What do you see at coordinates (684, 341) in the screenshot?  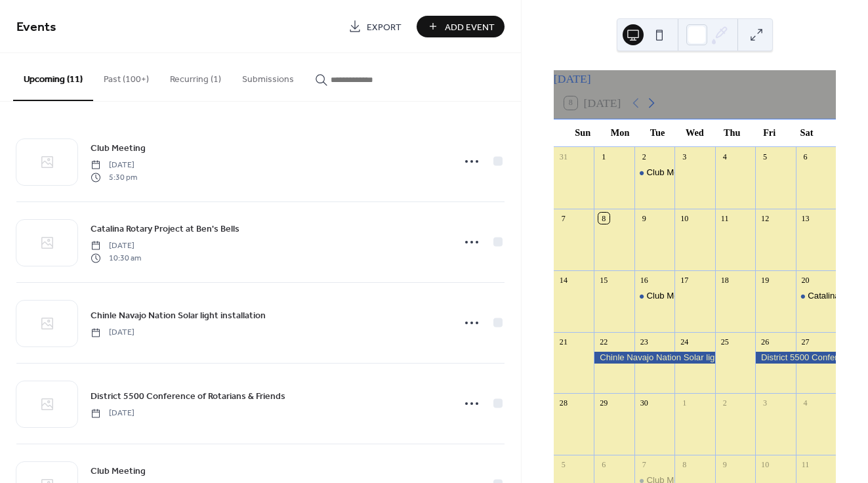 I see `div: 24` at bounding box center [684, 341].